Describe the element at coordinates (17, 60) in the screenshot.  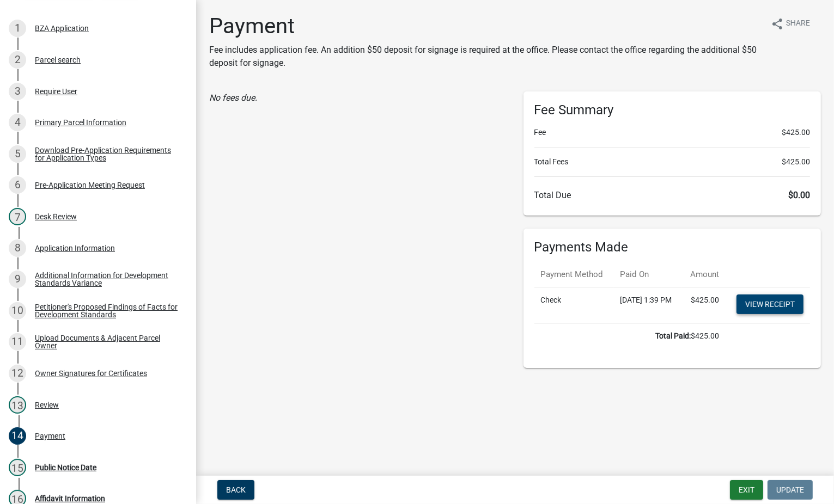
I see `div: 2` at that location.